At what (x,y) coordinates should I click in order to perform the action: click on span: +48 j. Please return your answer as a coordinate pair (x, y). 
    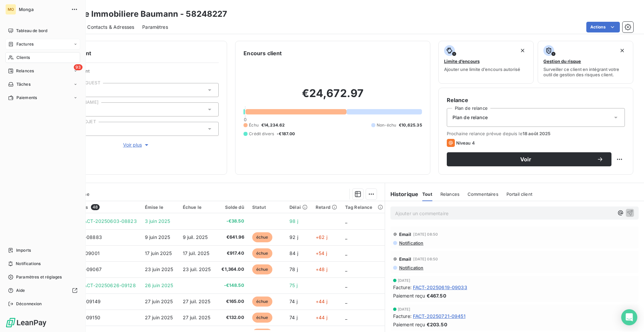
    Looking at the image, I should click on (321, 269).